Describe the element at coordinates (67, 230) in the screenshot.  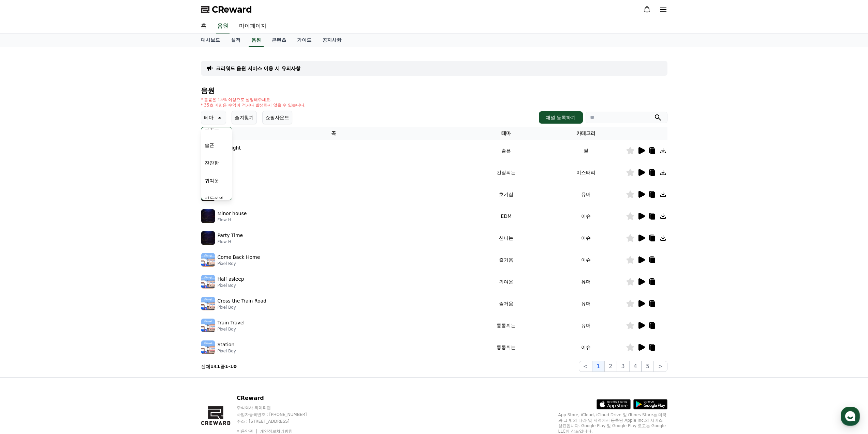
I see `span: 대화` at that location.